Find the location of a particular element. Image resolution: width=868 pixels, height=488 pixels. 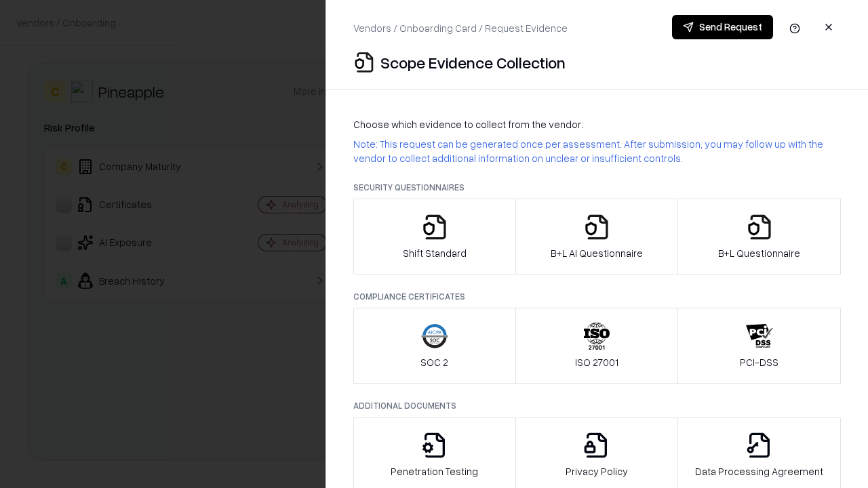

button: SOC 2 is located at coordinates (434, 346).